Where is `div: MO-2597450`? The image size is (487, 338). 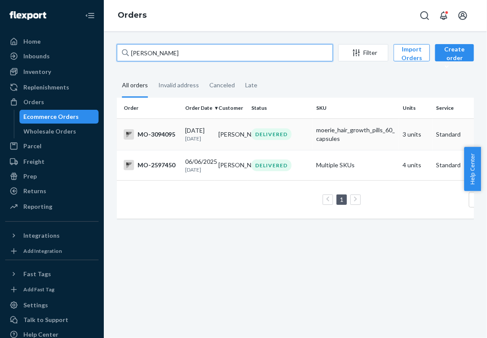
div: MO-2597450 is located at coordinates (151, 165).